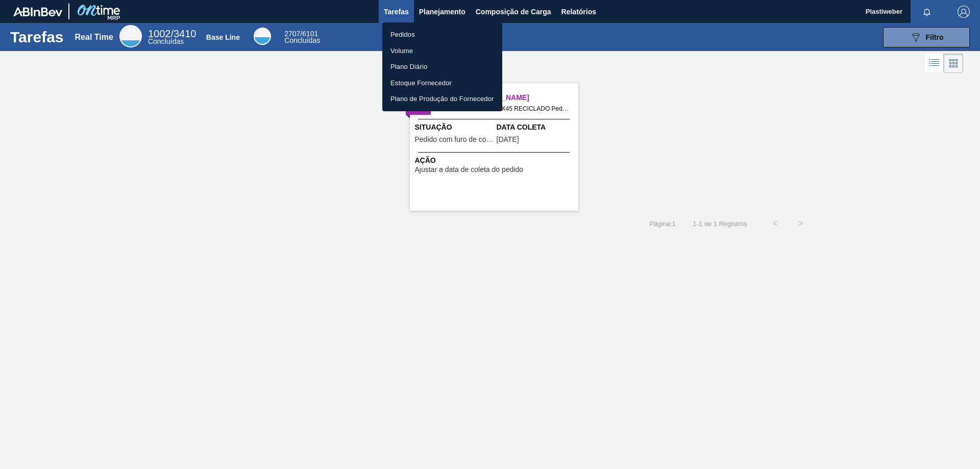 The width and height of the screenshot is (980, 469). I want to click on li: Volume, so click(442, 51).